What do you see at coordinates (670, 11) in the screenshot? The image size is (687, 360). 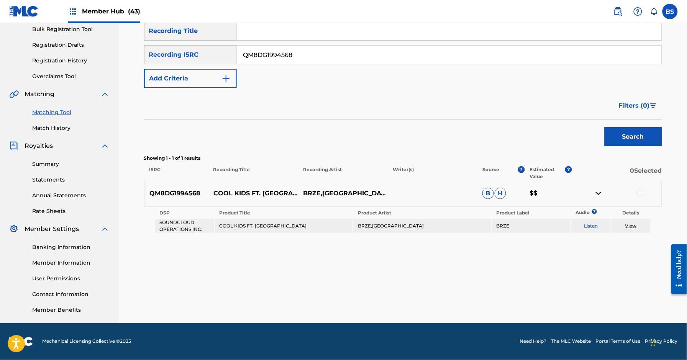 I see `div: User Menu` at bounding box center [670, 11].